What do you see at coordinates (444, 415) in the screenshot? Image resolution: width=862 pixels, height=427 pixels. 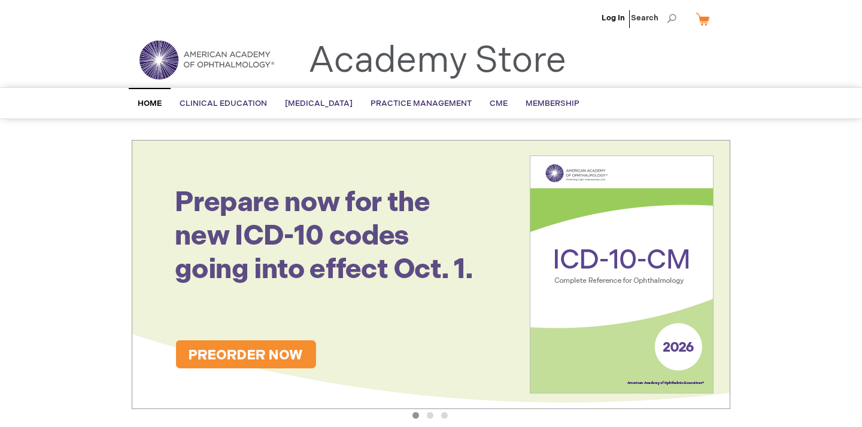 I see `button: 3 of 3` at bounding box center [444, 415].